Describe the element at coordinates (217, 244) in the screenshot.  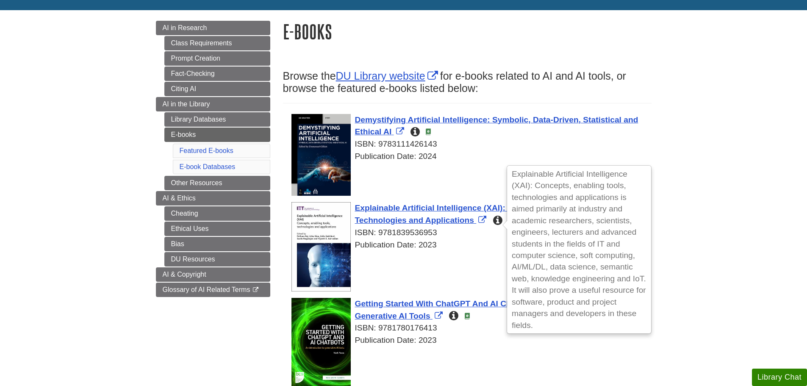
I see `a: Bias` at that location.